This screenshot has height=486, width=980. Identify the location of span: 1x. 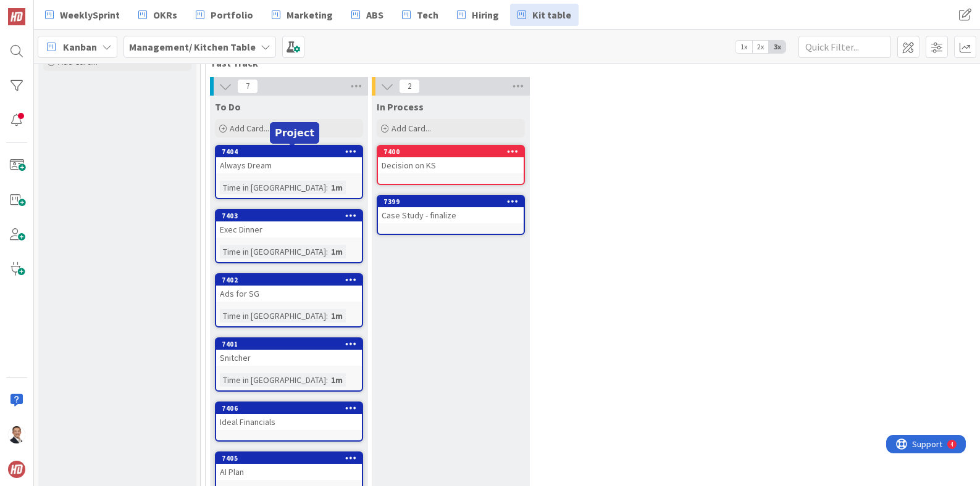
(744, 47).